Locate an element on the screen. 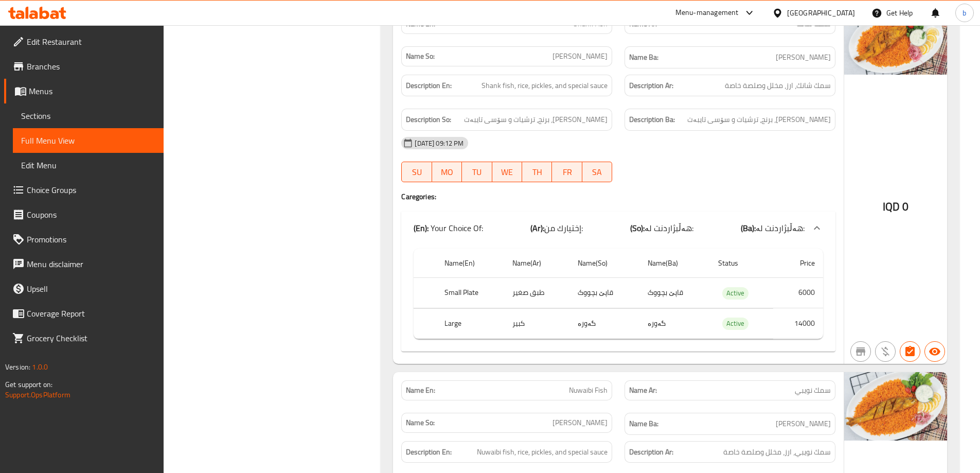 Image resolution: width=980 pixels, height=473 pixels. td: طبق صغير is located at coordinates (537, 293).